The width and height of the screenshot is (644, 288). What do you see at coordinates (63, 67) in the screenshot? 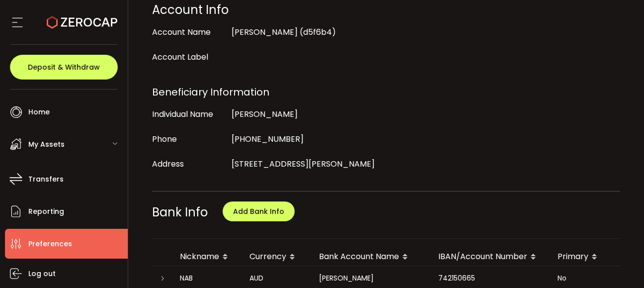
I see `button: Deposit & Withdraw` at bounding box center [63, 67].